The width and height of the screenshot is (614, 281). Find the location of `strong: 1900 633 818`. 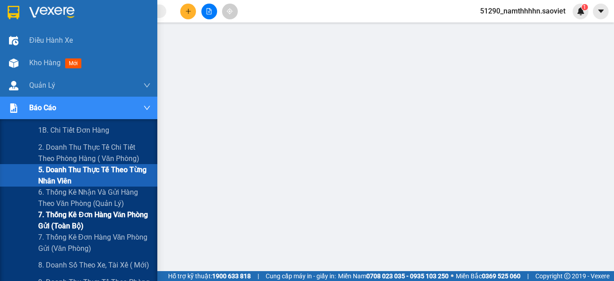

strong: 1900 633 818 is located at coordinates (231, 276).